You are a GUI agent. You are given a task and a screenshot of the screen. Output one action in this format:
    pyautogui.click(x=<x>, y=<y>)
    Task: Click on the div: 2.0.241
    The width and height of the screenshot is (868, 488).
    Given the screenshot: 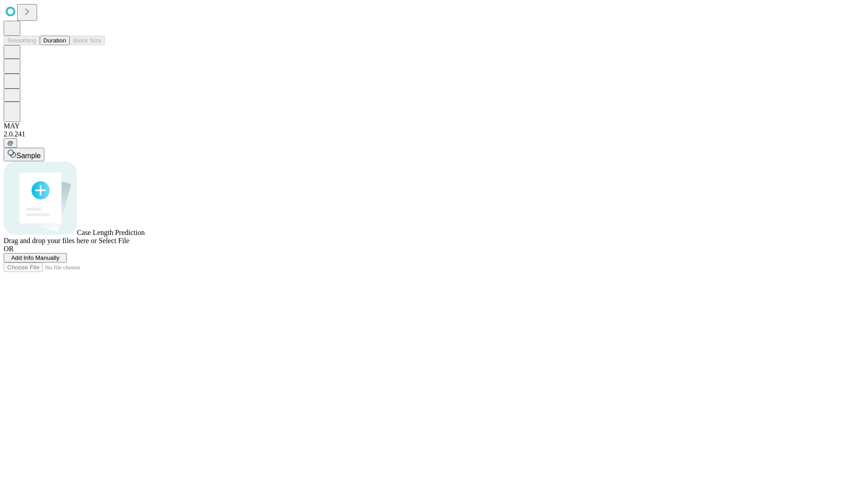 What is the action you would take?
    pyautogui.click(x=434, y=134)
    